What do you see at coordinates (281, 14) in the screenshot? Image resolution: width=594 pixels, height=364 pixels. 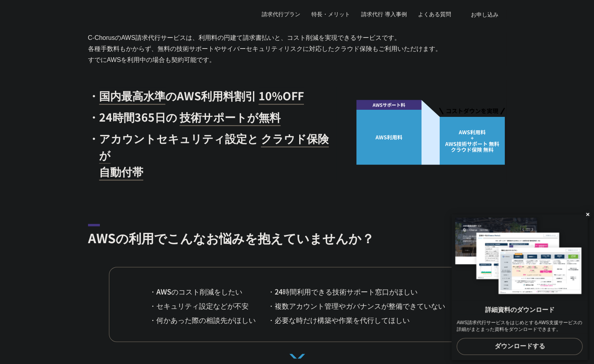 I see `a: 請求代行プラン` at bounding box center [281, 14].